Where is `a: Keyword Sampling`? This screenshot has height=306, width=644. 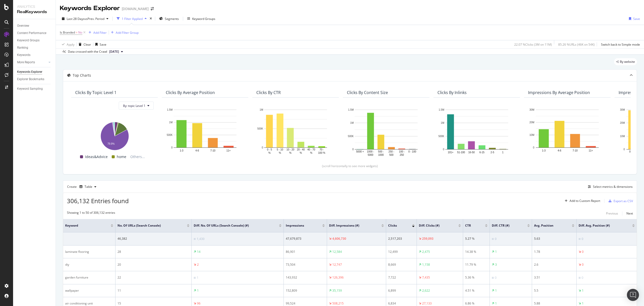 a: Keyword Sampling is located at coordinates (34, 89).